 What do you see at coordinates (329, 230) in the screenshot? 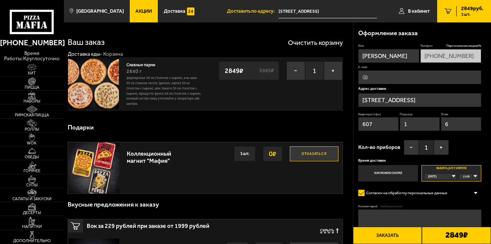
I see `button: Скрыть` at bounding box center [329, 230].